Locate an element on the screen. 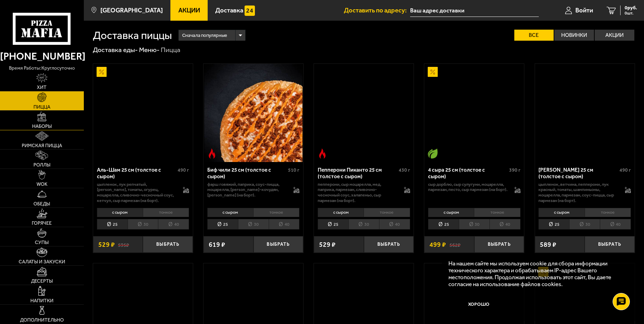 This screenshot has width=644, height=324. s: 562 ₽ is located at coordinates (455, 244).